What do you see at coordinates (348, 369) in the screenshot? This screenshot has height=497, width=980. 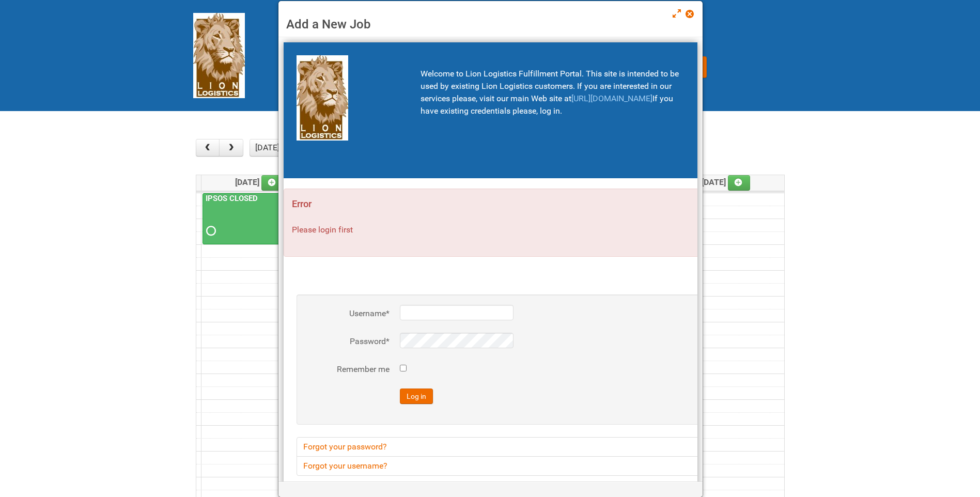 I see `label: Remember me` at bounding box center [348, 369].